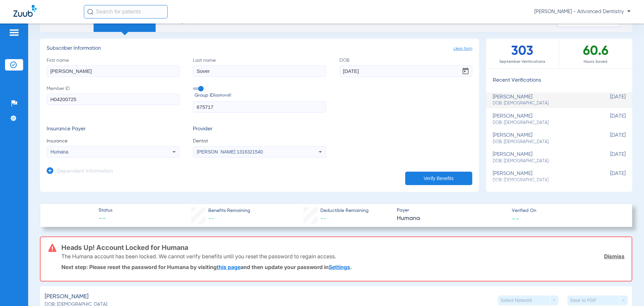  Describe the element at coordinates (259, 129) in the screenshot. I see `h3: Provider` at that location.